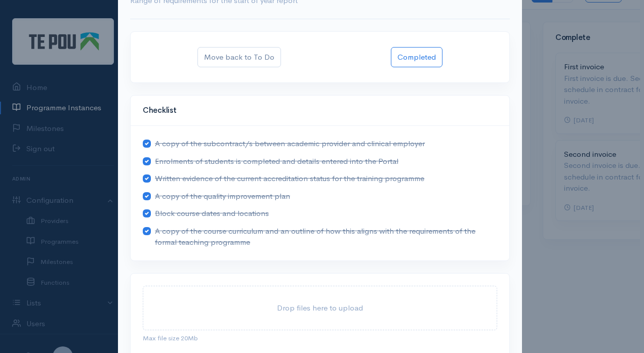  Describe the element at coordinates (326, 237) in the screenshot. I see `span: A copy of the course curriculum and an outline of how this aligns with the requirements of the fo...` at that location.